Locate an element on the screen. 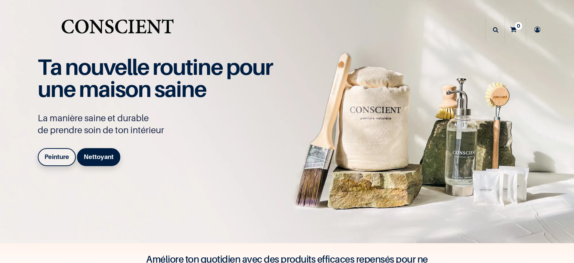  p: La manière saine et durable de prendre soin de ton intérieur is located at coordinates (159, 124).